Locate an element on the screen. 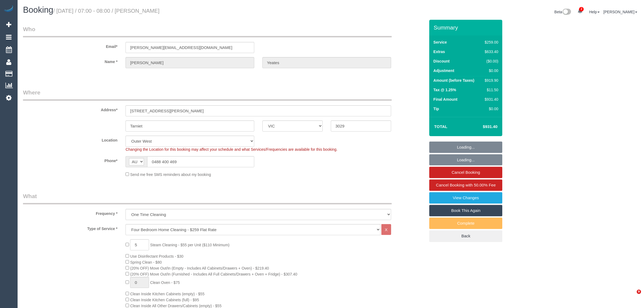 The width and height of the screenshot is (644, 308). img: Automaid Logo is located at coordinates (9, 9).